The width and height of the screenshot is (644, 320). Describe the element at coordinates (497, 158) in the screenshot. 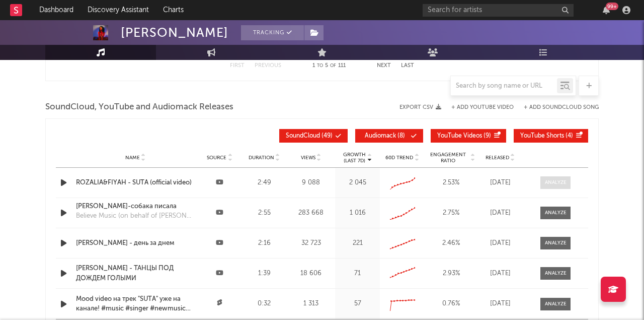

I see `span: Released` at that location.